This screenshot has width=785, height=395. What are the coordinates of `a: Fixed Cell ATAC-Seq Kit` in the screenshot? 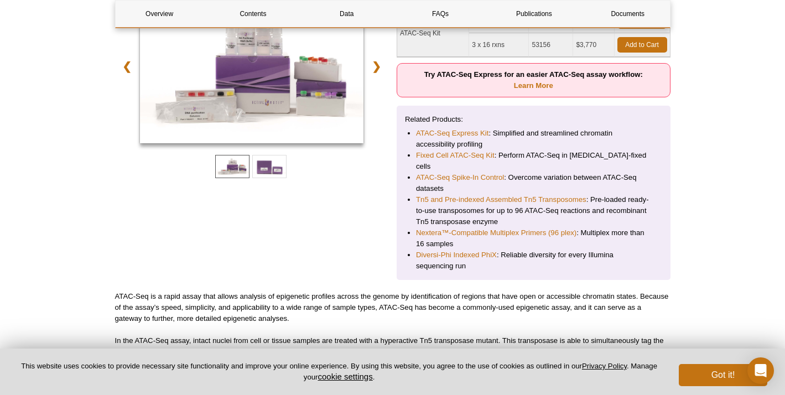 It's located at (455, 155).